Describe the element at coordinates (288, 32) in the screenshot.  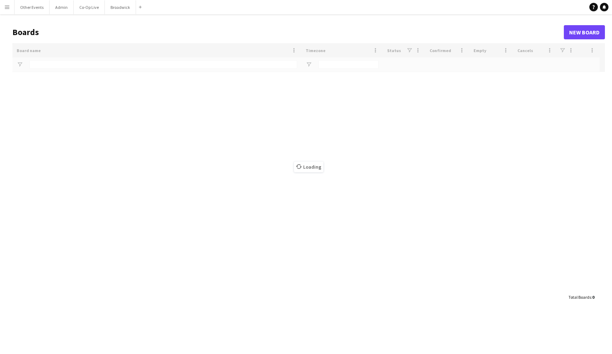
I see `h1: Boards` at that location.